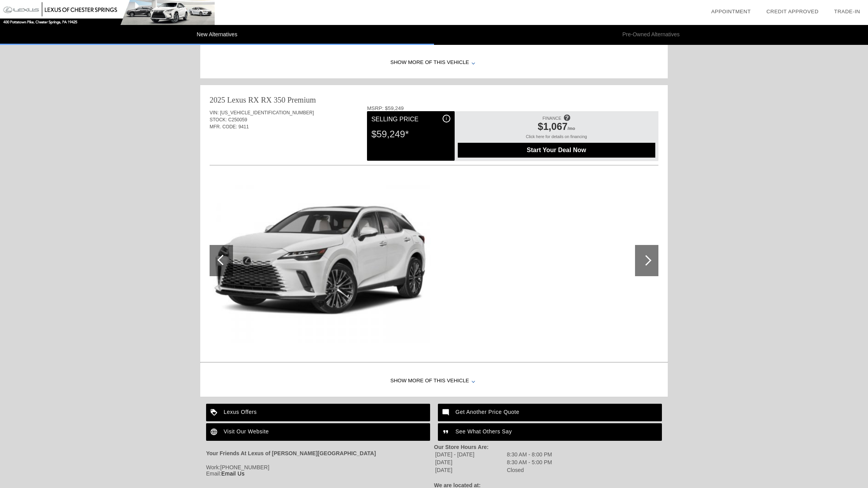 This screenshot has width=868, height=488. Describe the element at coordinates (214, 412) in the screenshot. I see `img: ic_loyalty_white_24dp_2x.png` at that location.